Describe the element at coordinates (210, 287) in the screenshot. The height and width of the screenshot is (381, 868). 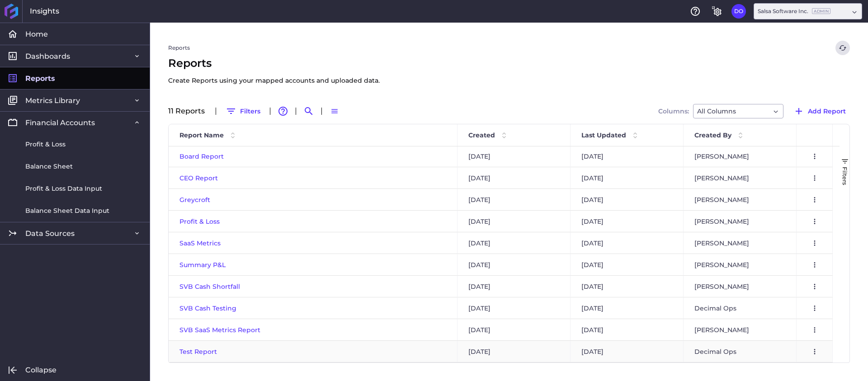
I see `a: SVB Cash Shortfall` at that location.